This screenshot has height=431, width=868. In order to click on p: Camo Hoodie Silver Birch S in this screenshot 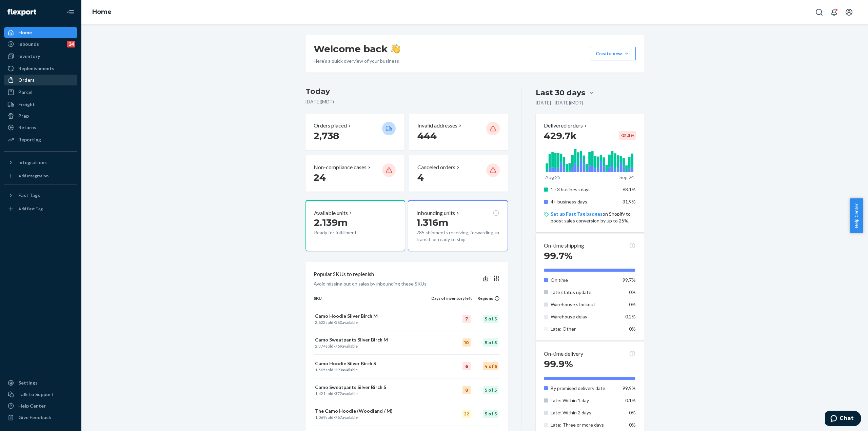, I will do `click(373, 363)`.